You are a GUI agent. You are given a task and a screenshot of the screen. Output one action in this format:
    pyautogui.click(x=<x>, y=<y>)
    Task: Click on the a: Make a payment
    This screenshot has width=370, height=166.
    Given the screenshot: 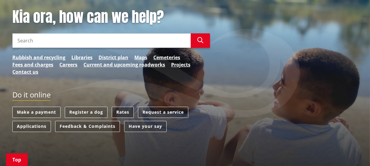 What is the action you would take?
    pyautogui.click(x=36, y=112)
    